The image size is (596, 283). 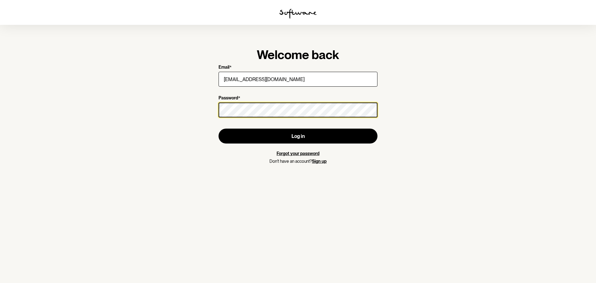 What do you see at coordinates (298, 55) in the screenshot?
I see `h1: Welcome back` at bounding box center [298, 55].